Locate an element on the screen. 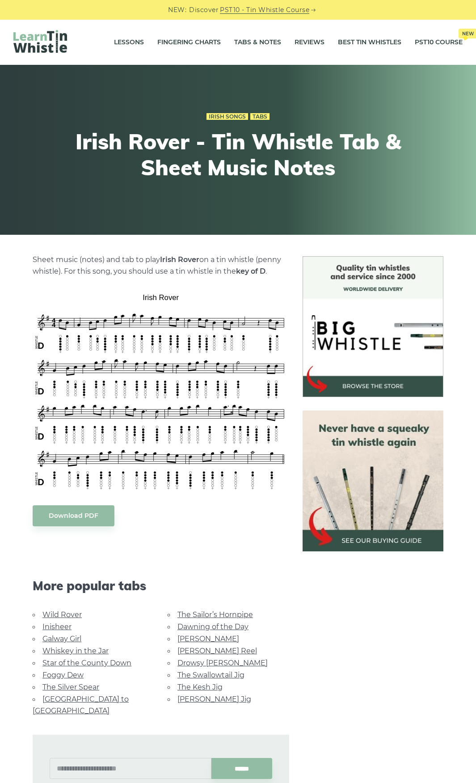  a: Star of the County Down is located at coordinates (87, 663).